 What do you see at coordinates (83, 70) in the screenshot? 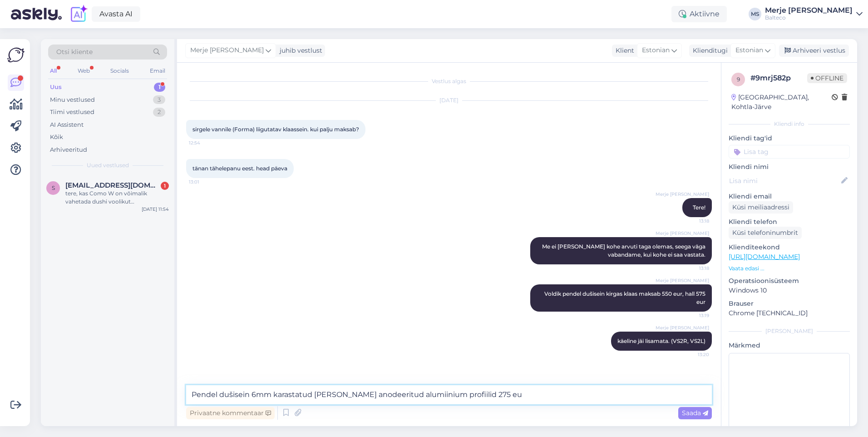
I see `div: Web` at bounding box center [83, 70].